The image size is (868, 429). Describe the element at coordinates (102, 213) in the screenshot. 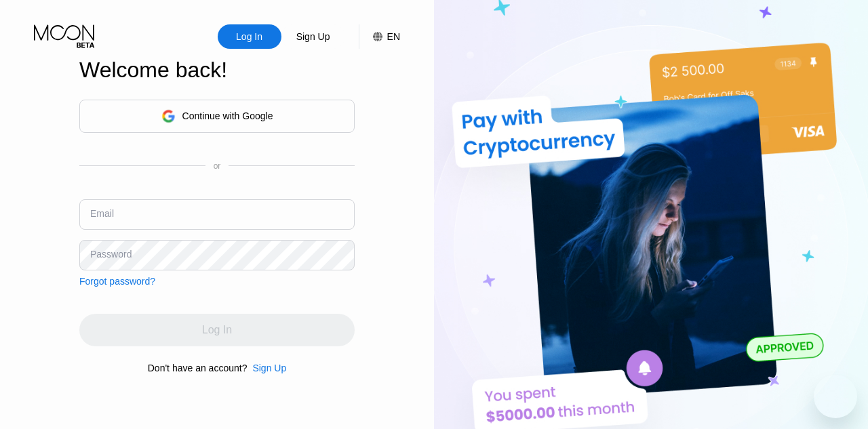

I see `div: Email` at that location.